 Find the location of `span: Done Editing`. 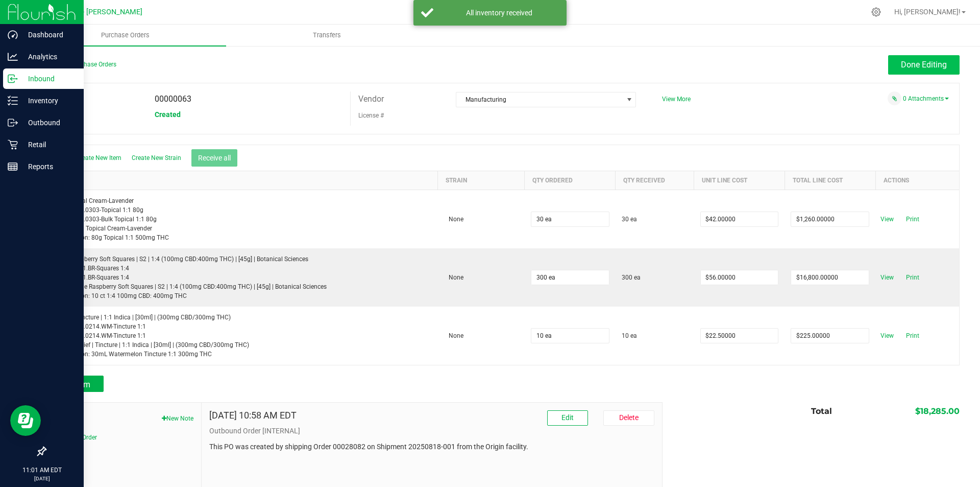

span: Done Editing is located at coordinates (924, 65).